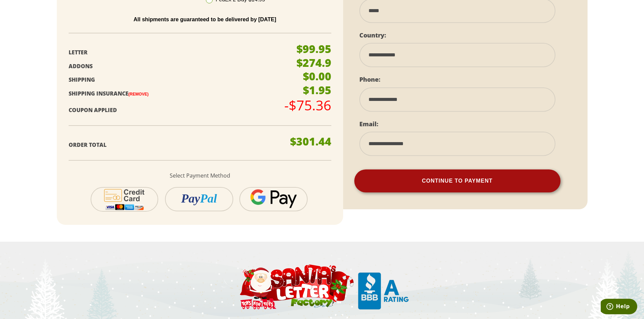 This screenshot has width=644, height=319. What do you see at coordinates (177, 145) in the screenshot?
I see `p: Order Total` at bounding box center [177, 145].